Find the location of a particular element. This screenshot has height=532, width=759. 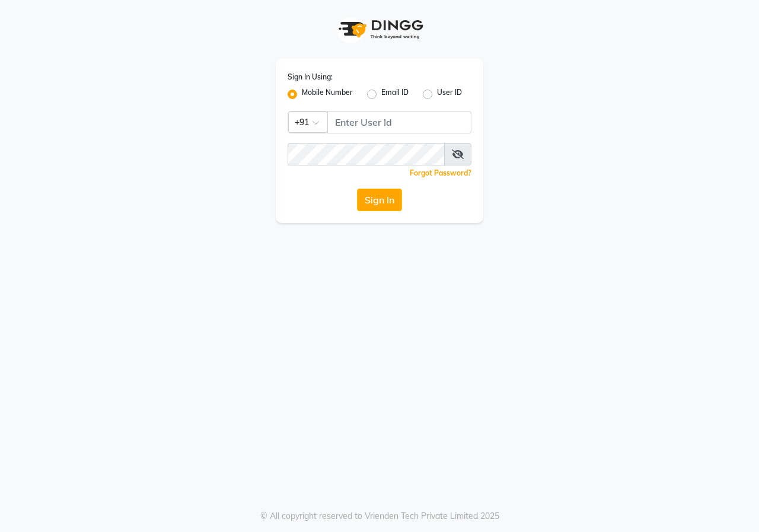

a: Forgot Password? is located at coordinates (441, 173).